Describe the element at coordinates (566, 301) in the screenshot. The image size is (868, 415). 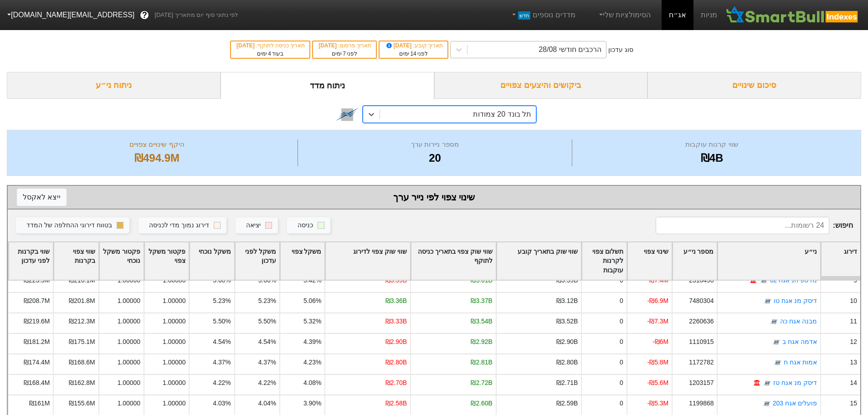
I see `div: ₪3.12B` at that location.